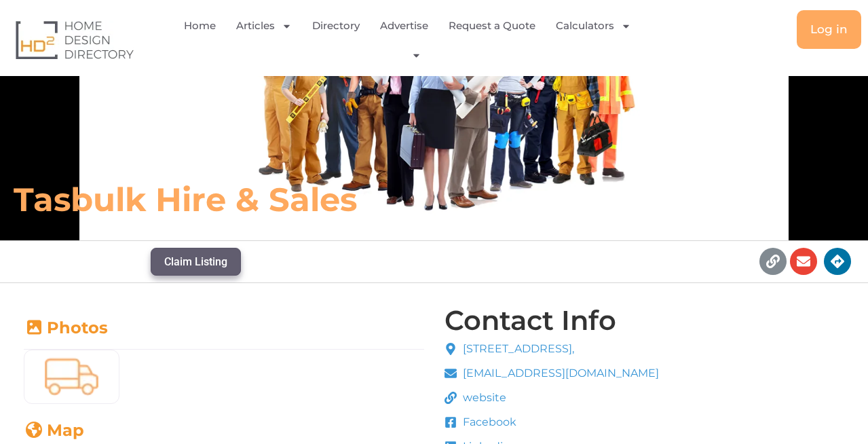  What do you see at coordinates (72, 377) in the screenshot?
I see `img: Supplier2` at bounding box center [72, 377].